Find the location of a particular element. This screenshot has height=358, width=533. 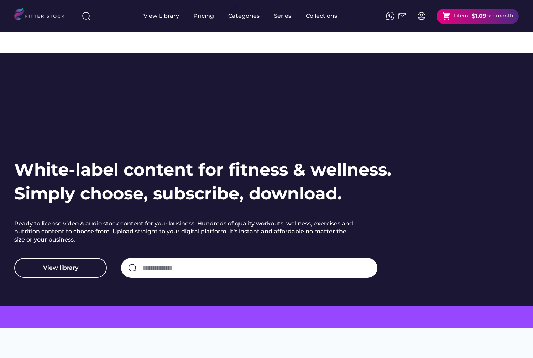

h1: White-label content for fitness & wellness. Simply choose, subscribe, download. is located at coordinates (203, 182).